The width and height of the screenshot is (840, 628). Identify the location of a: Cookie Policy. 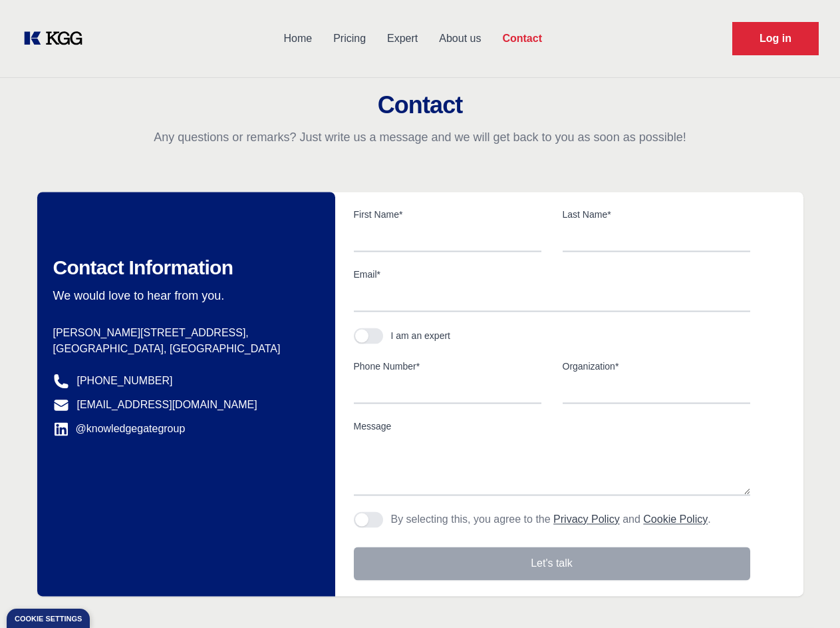
(676, 518).